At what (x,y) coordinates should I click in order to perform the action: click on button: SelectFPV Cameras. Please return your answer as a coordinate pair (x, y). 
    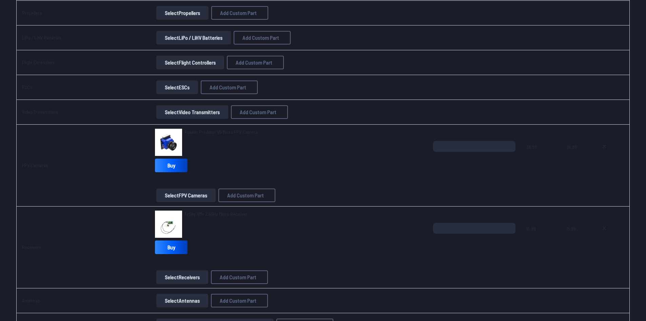
    Looking at the image, I should click on (186, 195).